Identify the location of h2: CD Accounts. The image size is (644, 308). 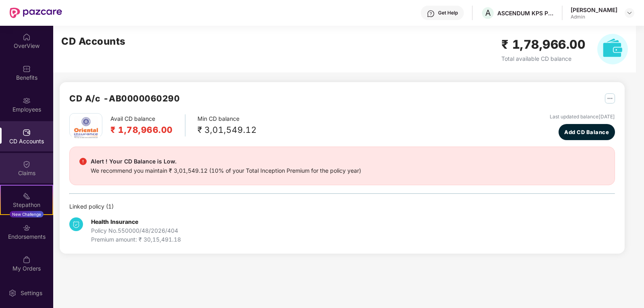
(94, 42).